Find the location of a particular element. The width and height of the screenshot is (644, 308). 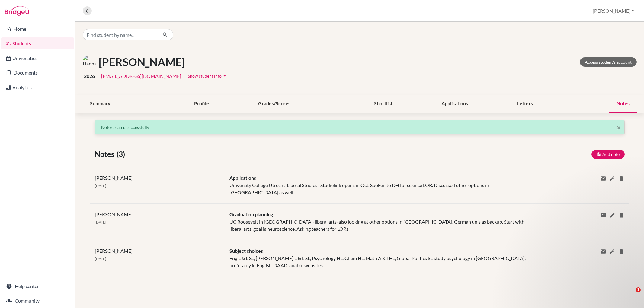

a: Students is located at coordinates (37, 43).